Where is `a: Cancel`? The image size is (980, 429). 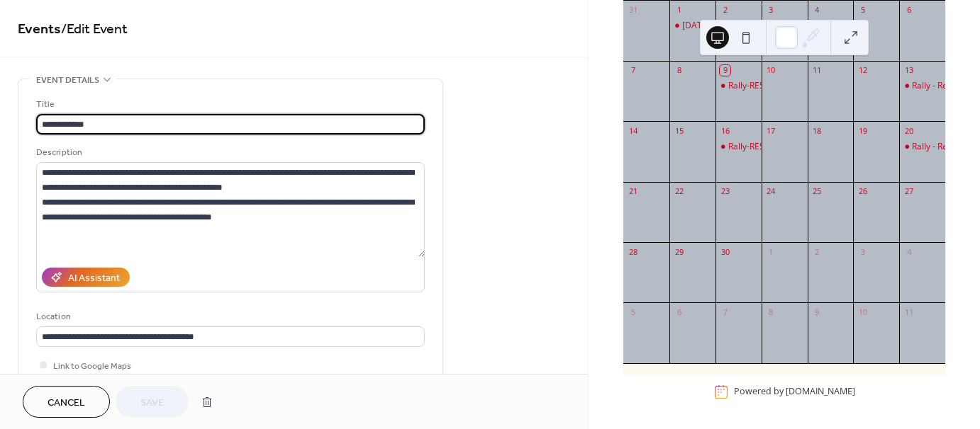
a: Cancel is located at coordinates (66, 401).